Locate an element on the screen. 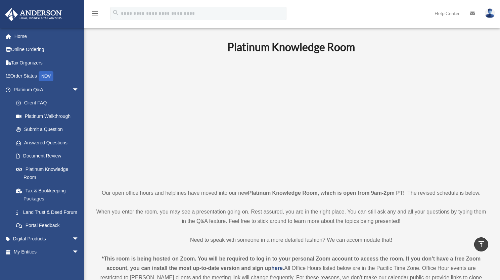 The image size is (500, 280). b: Platinum Knowledge Room is located at coordinates (291, 47).